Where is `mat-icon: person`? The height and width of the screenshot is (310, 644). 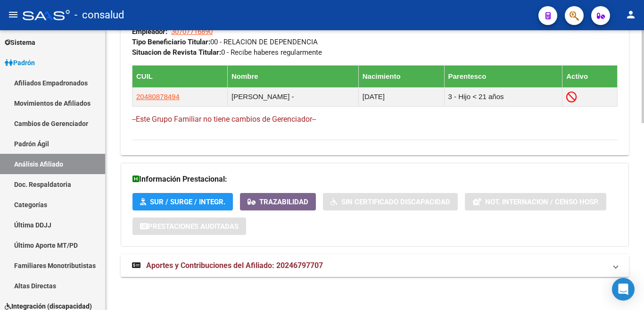
mat-icon: person is located at coordinates (631, 15).